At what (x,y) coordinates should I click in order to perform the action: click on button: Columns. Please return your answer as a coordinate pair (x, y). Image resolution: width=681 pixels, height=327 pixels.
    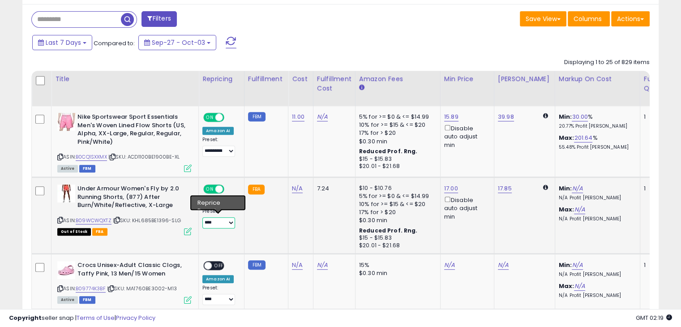
    Looking at the image, I should click on (589, 19).